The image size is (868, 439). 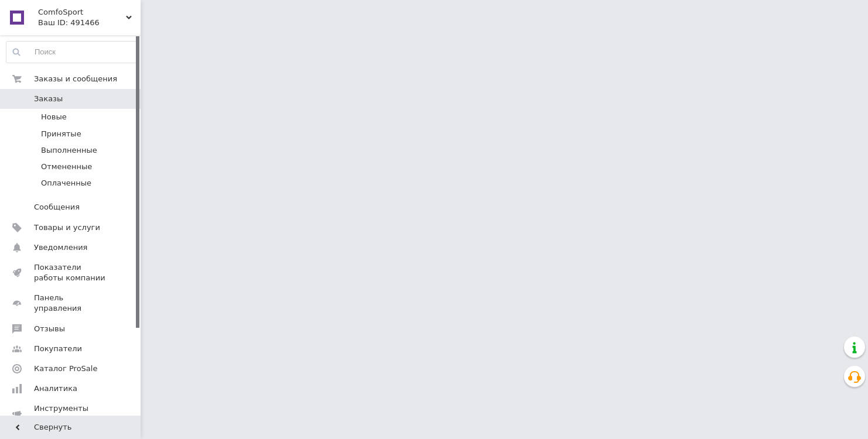 I want to click on span: Принятые, so click(x=61, y=134).